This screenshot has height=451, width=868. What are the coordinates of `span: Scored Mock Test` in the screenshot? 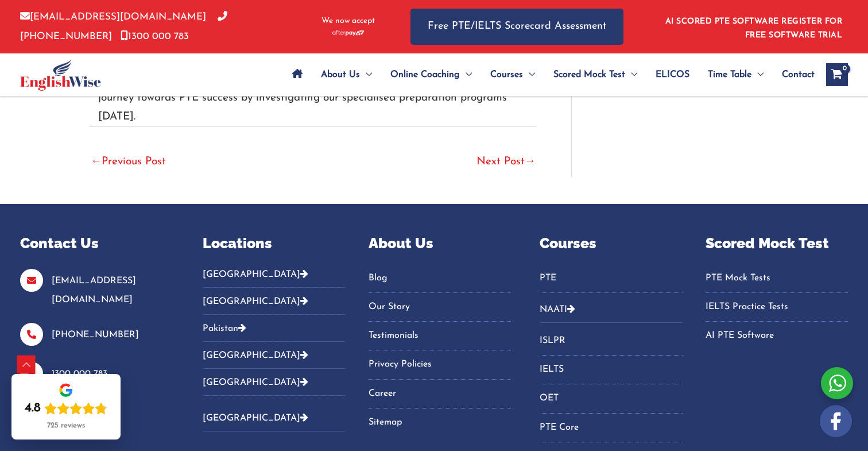 It's located at (589, 74).